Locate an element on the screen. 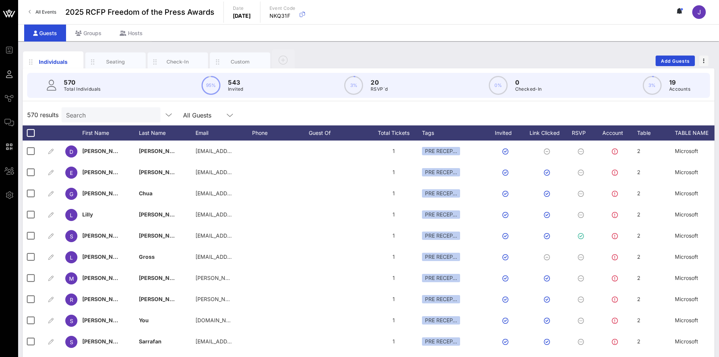 This screenshot has height=357, width=719. div: Guest Of is located at coordinates (337, 133).